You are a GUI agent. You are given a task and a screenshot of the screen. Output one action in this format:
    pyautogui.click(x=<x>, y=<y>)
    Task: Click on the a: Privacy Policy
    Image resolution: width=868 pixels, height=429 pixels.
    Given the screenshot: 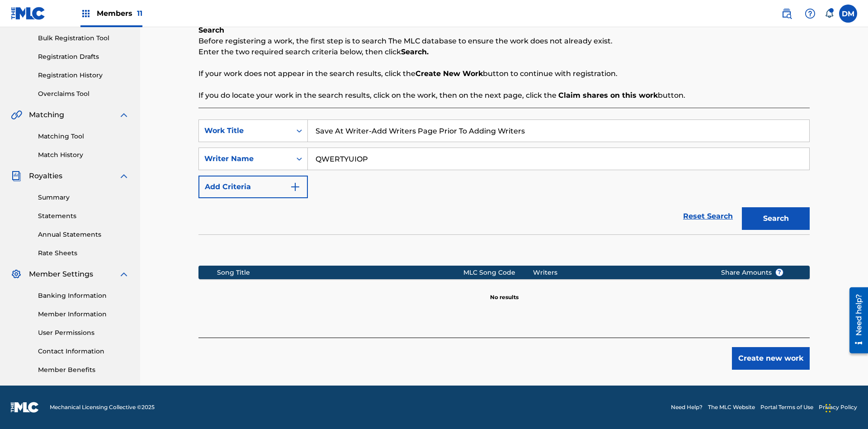 What is the action you would take?
    pyautogui.click(x=838, y=407)
    